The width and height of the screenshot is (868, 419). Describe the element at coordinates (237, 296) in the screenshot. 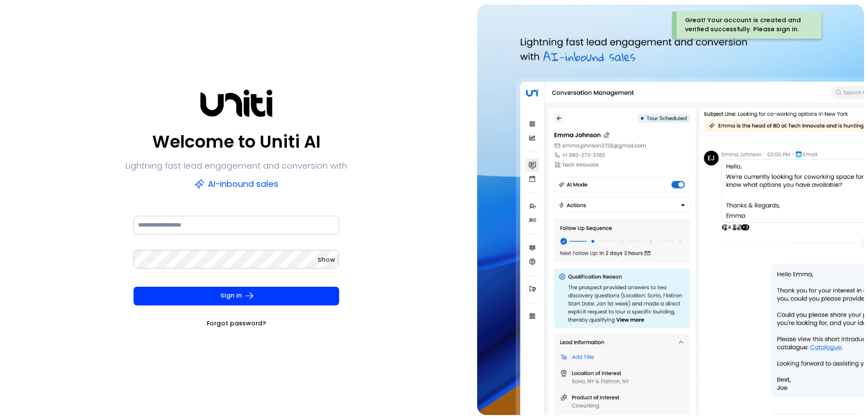

I see `button: Sign In` at that location.